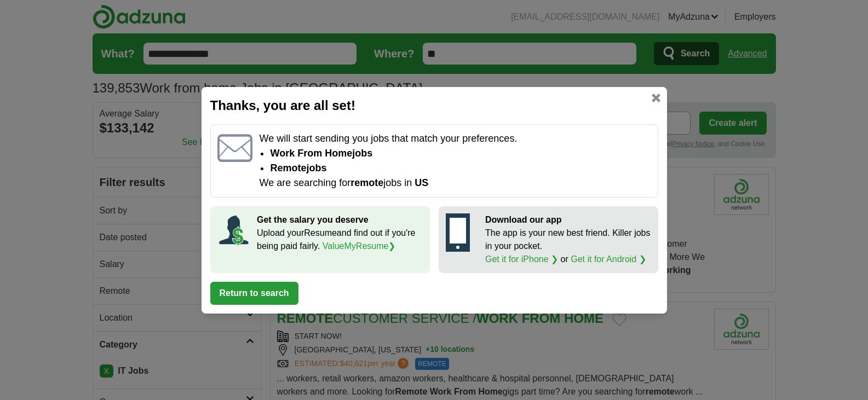 Image resolution: width=868 pixels, height=400 pixels. I want to click on a: Get it for Android ❯, so click(609, 258).